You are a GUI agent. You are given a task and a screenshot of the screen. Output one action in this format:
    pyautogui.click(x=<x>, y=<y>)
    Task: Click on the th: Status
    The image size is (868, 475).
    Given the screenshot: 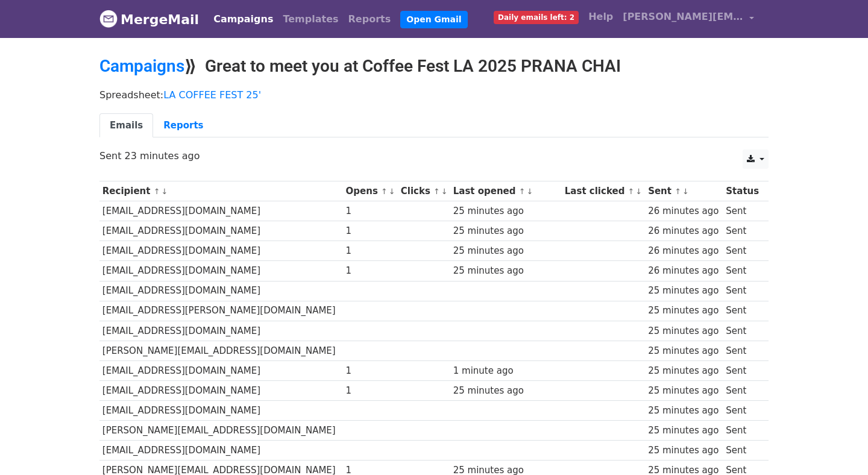 What is the action you would take?
    pyautogui.click(x=743, y=191)
    